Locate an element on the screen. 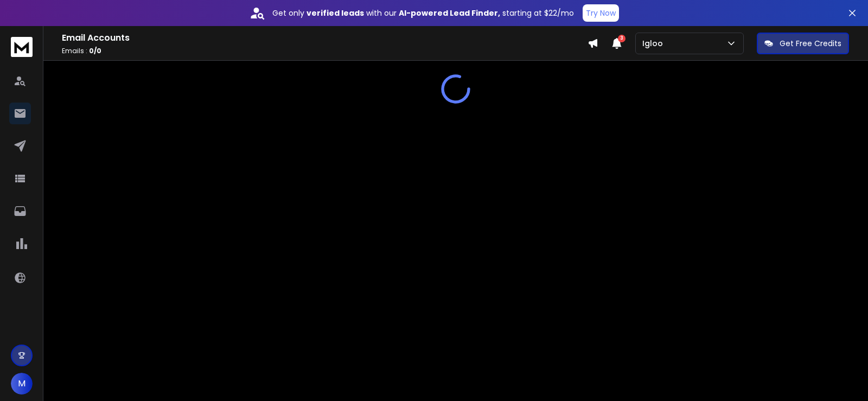 This screenshot has width=868, height=401. p: Get only with our starting at $22/mo is located at coordinates (424, 13).